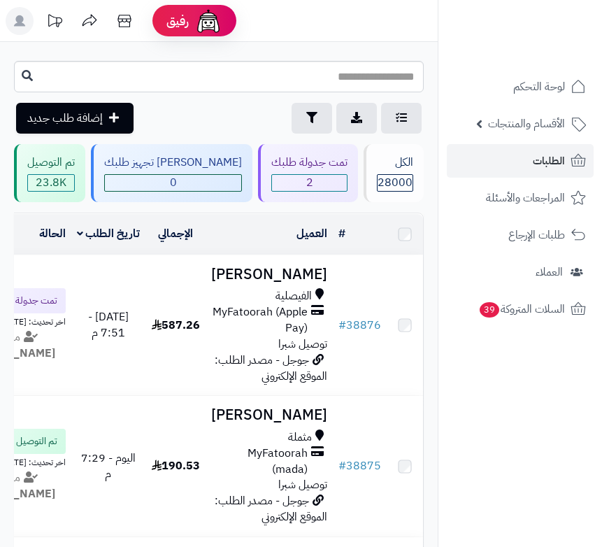 Image resolution: width=602 pixels, height=547 pixels. What do you see at coordinates (65, 118) in the screenshot?
I see `span: إضافة طلب جديد` at bounding box center [65, 118].